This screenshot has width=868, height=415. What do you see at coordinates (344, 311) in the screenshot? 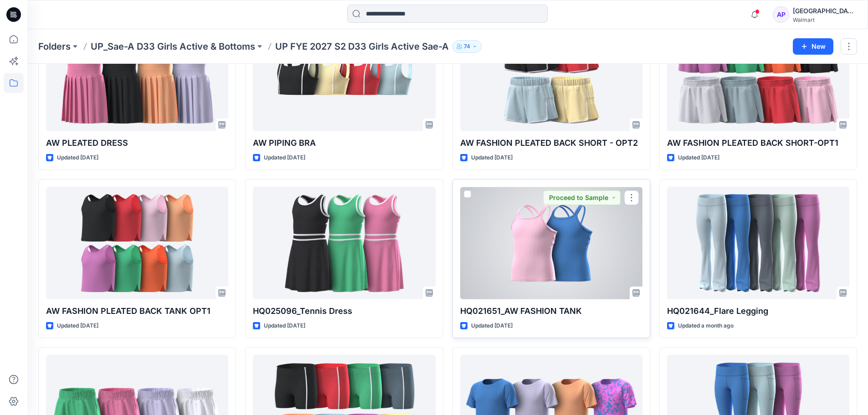
I see `p: HQ025096_Tennis Dress` at bounding box center [344, 311].